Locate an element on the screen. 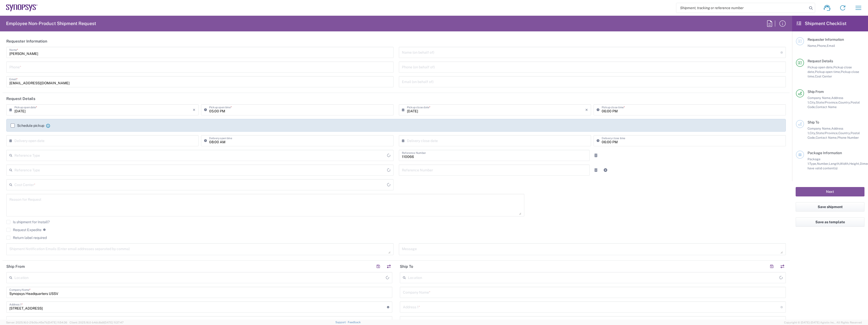  span: Type, is located at coordinates (813, 164).